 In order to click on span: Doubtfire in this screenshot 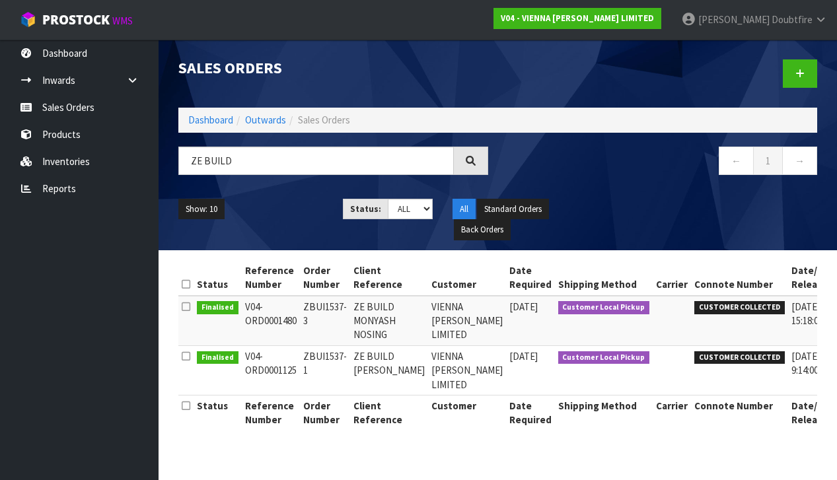, I will do `click(792, 19)`.